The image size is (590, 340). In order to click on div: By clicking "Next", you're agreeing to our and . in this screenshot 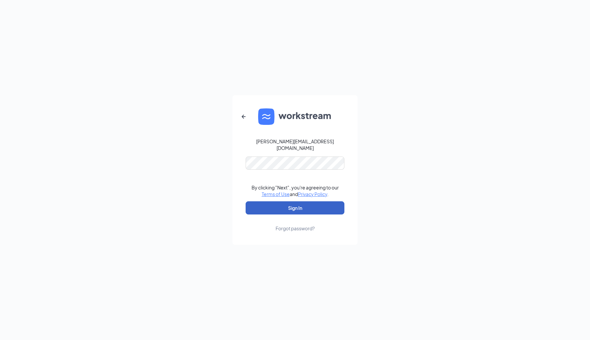, I will do `click(295, 191)`.